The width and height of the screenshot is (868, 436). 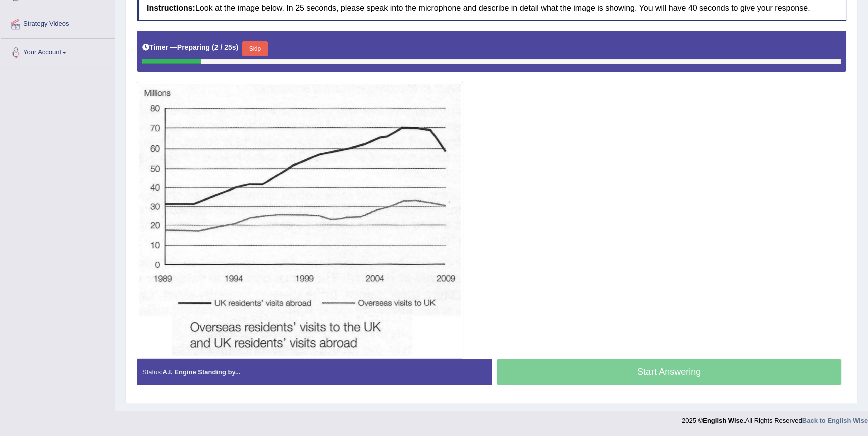 I want to click on a: Back to English Wise, so click(x=835, y=420).